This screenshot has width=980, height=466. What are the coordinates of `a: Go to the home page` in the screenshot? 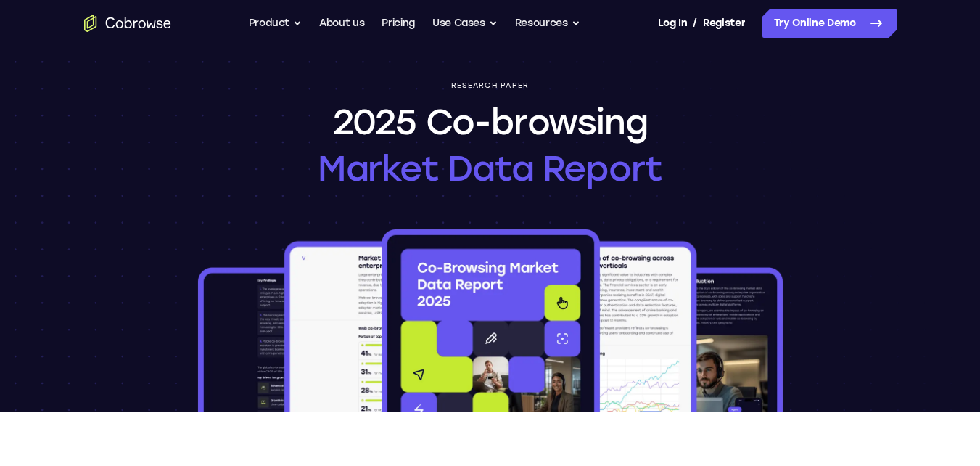 It's located at (128, 23).